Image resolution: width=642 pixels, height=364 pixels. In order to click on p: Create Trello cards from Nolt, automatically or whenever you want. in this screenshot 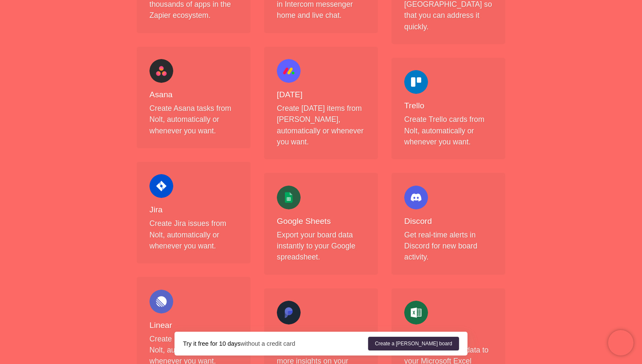, I will do `click(448, 130)`.